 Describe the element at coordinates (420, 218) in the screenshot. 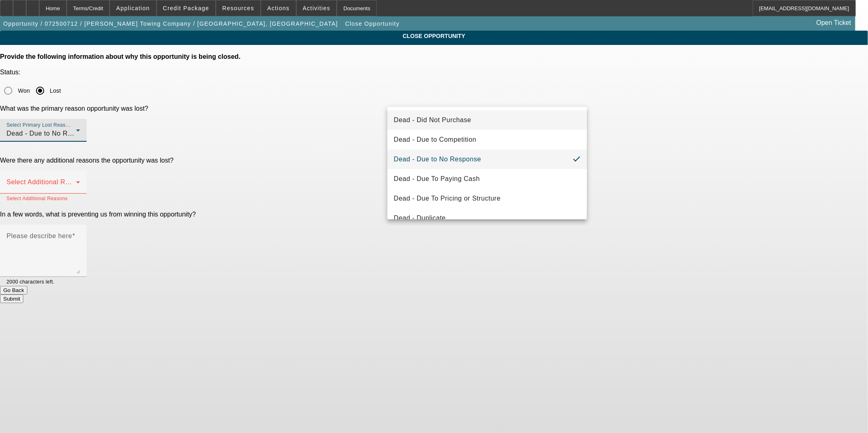

I see `span: Dead - Duplicate` at that location.